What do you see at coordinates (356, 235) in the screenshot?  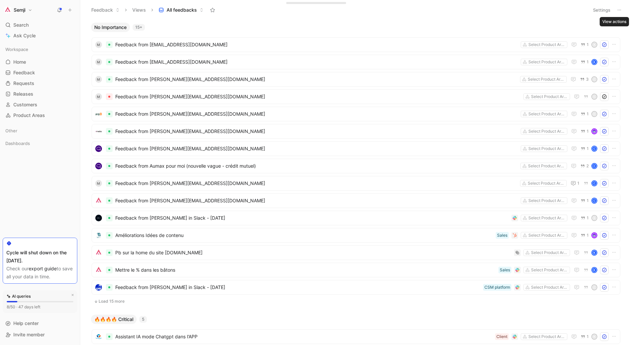 I see `a: logoAméliorations Idées de contenuSelect Product AreasSales1avatar` at bounding box center [356, 235].